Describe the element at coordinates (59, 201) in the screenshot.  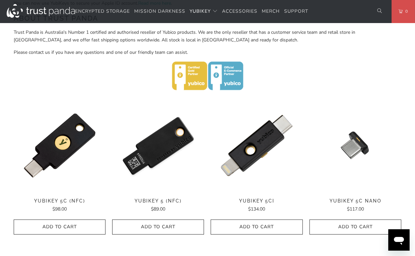
I see `span: YubiKey 5C (NFC)` at that location.